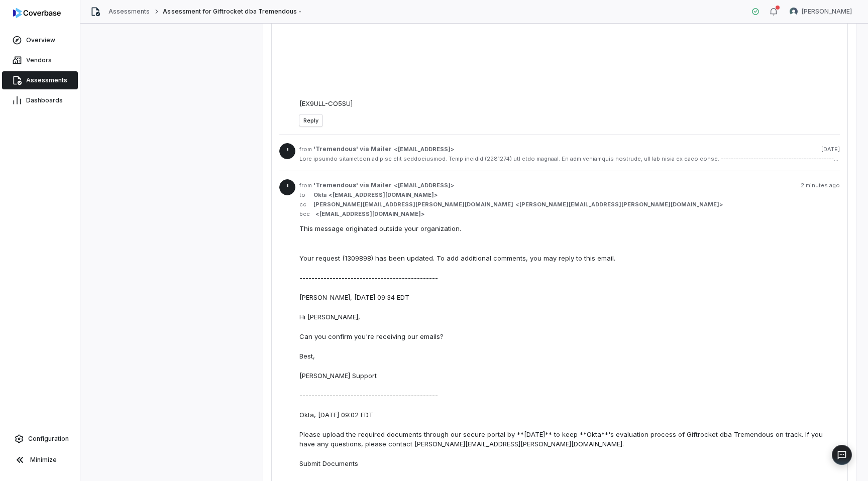 Image resolution: width=868 pixels, height=481 pixels. I want to click on a: Overview, so click(39, 40).